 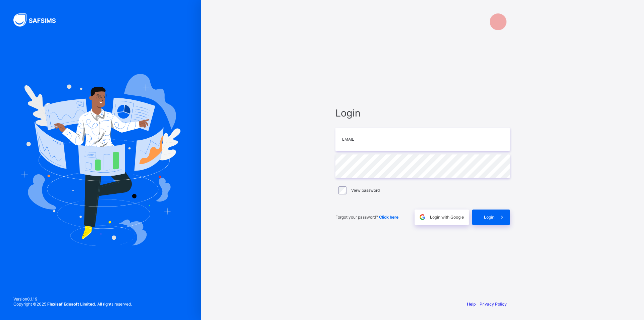 I want to click on span: Version 0.1.19, so click(x=73, y=299).